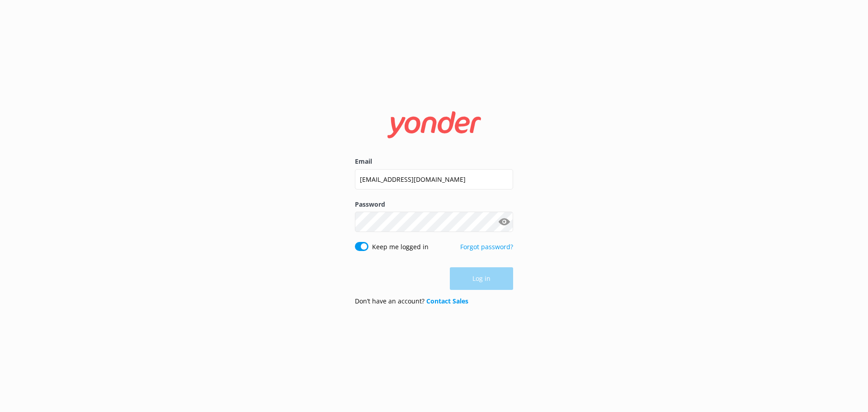  Describe the element at coordinates (411, 301) in the screenshot. I see `p: Don’t have an account?` at that location.